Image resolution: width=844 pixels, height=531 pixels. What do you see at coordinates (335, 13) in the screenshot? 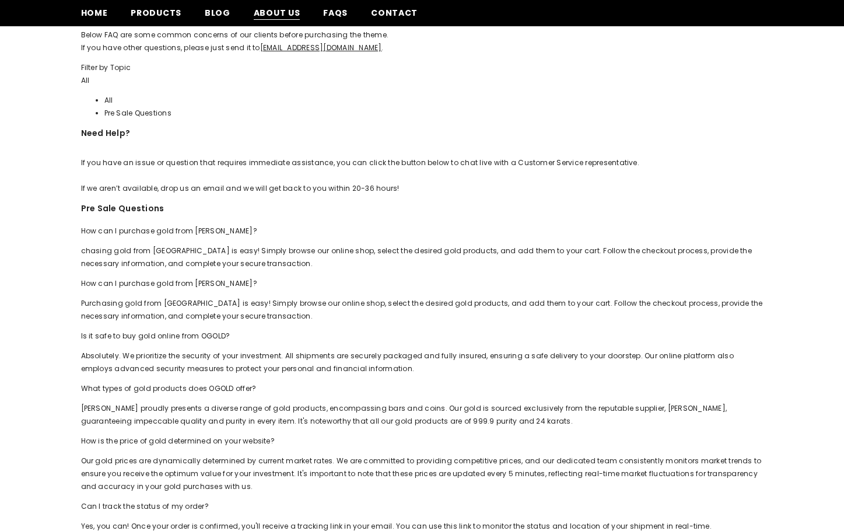
I see `span: FAQs` at bounding box center [335, 13].